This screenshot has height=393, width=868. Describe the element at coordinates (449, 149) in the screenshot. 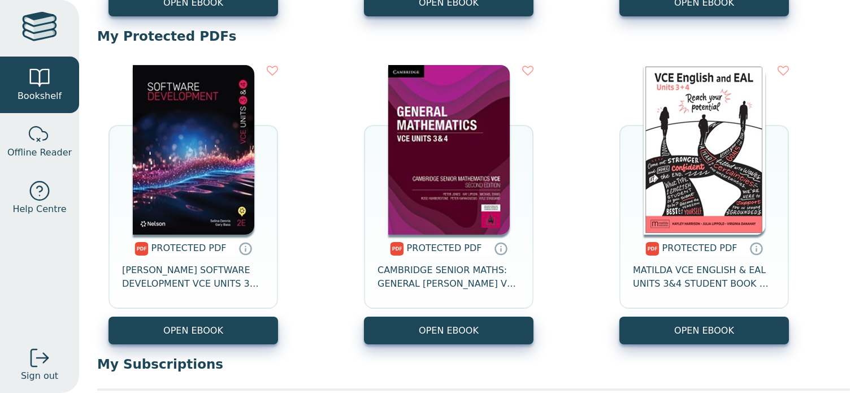

I see `img: b51c9fc7-31fd-4d5b-8be6-3f7da7fcc9ed.jpg` at that location.